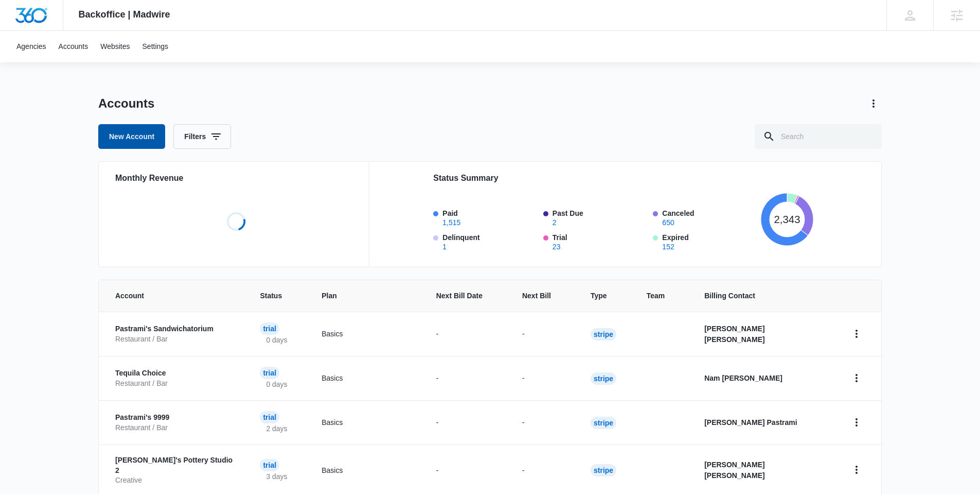  Describe the element at coordinates (764, 295) in the screenshot. I see `span: Billing Contact` at that location.